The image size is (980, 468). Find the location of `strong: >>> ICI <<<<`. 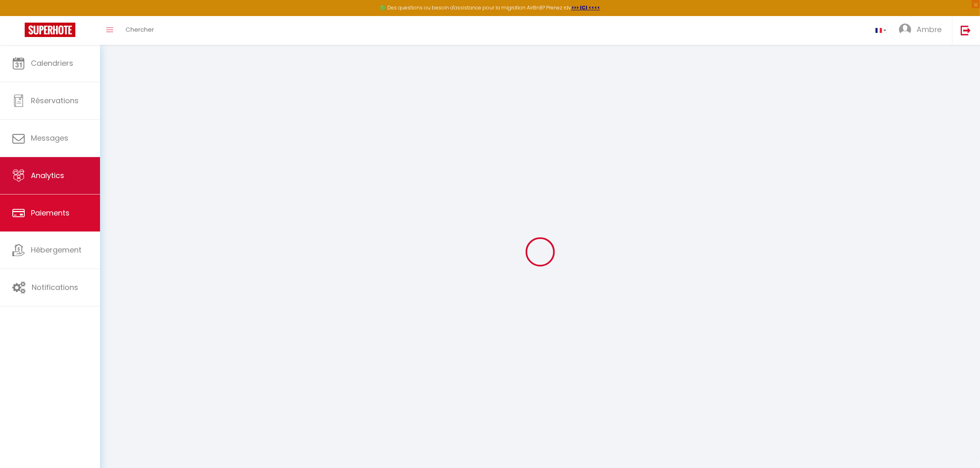

strong: >>> ICI <<<< is located at coordinates (586, 7).